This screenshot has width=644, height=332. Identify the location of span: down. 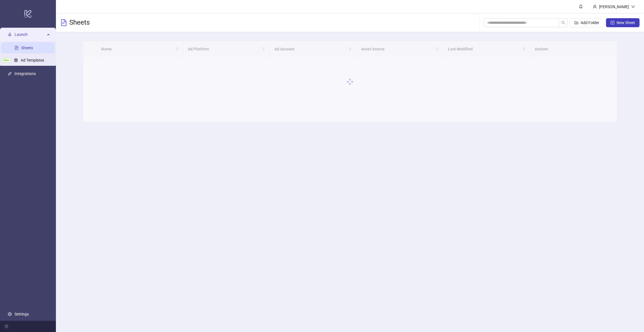
(633, 7).